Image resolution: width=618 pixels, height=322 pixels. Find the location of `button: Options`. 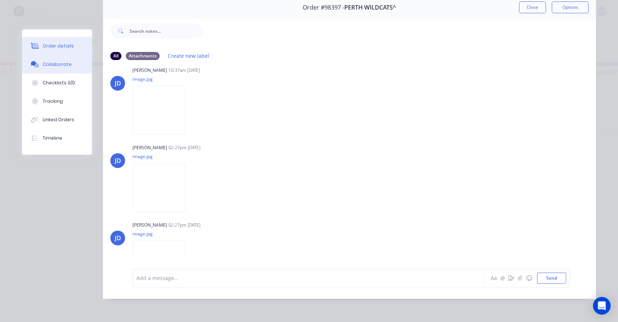

button: Options is located at coordinates (570, 7).